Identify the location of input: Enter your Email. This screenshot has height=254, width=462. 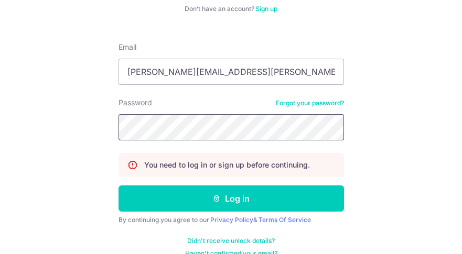
(231, 72).